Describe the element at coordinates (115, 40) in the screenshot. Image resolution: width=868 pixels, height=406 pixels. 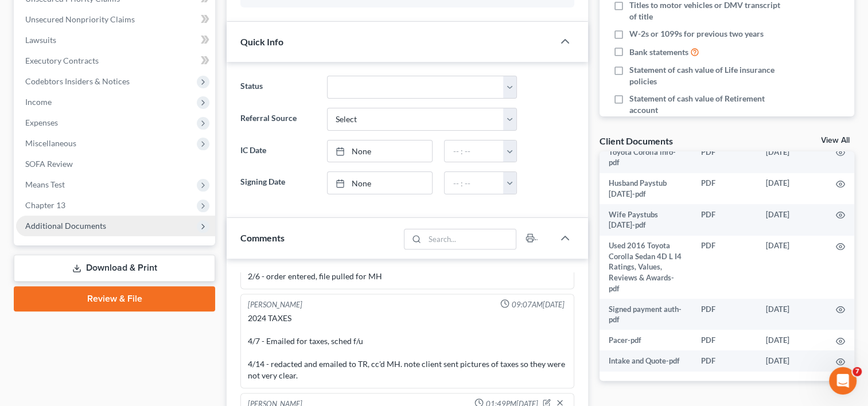
I see `a: Lawsuits` at that location.